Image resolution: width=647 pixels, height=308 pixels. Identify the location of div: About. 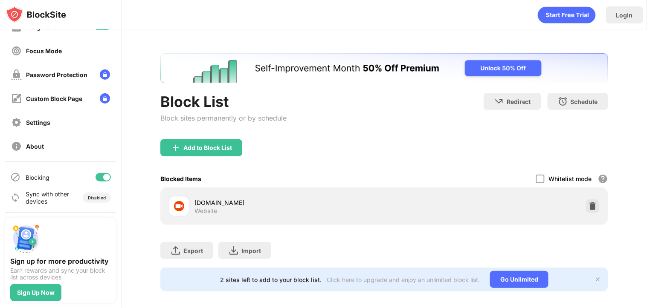
(35, 146).